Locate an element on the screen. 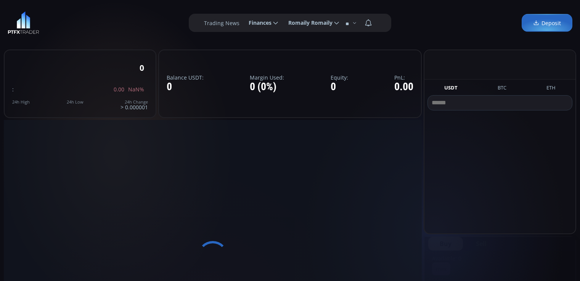 The image size is (580, 281). a: LOGO is located at coordinates (23, 23).